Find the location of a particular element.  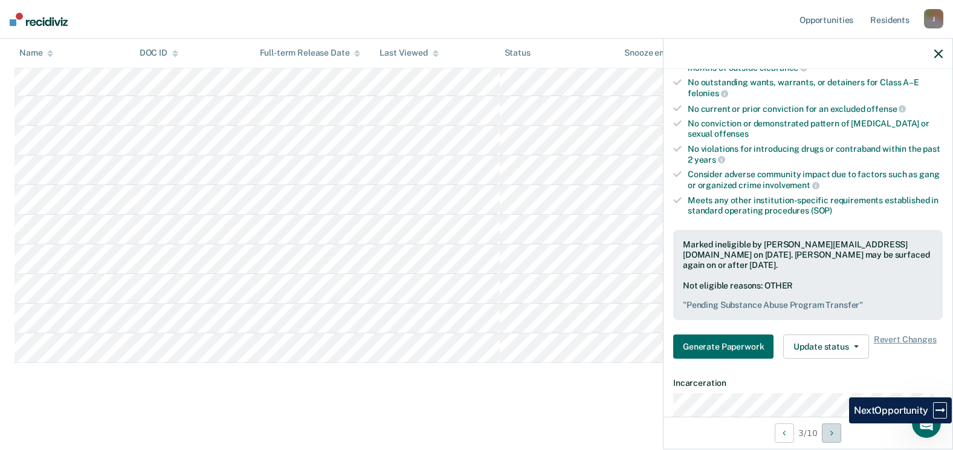

span: (SOP) is located at coordinates (821, 210).